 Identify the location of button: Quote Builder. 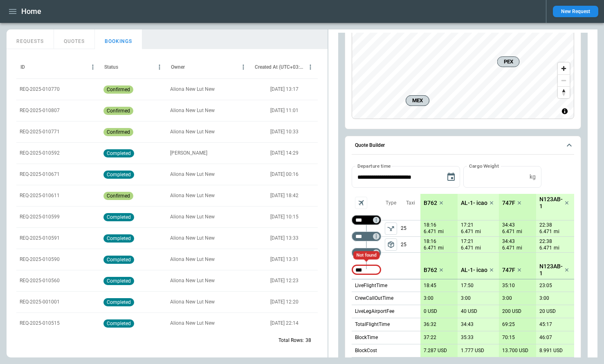
(463, 146).